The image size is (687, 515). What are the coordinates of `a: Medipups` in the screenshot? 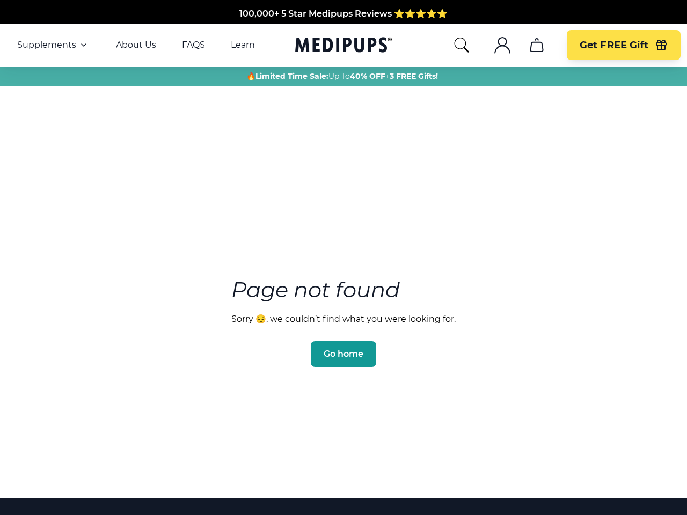 It's located at (344, 46).